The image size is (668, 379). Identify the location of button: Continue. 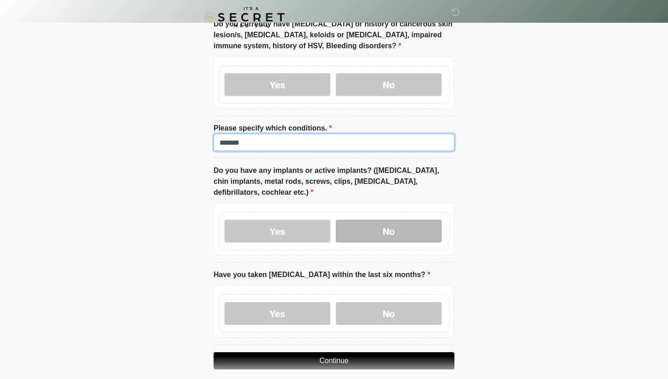
(334, 361).